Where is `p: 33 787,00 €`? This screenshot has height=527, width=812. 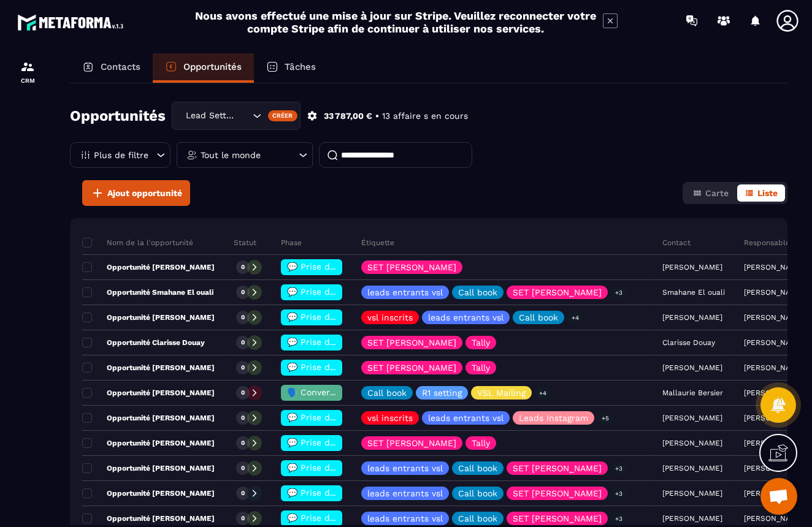
p: 33 787,00 € is located at coordinates (348, 116).